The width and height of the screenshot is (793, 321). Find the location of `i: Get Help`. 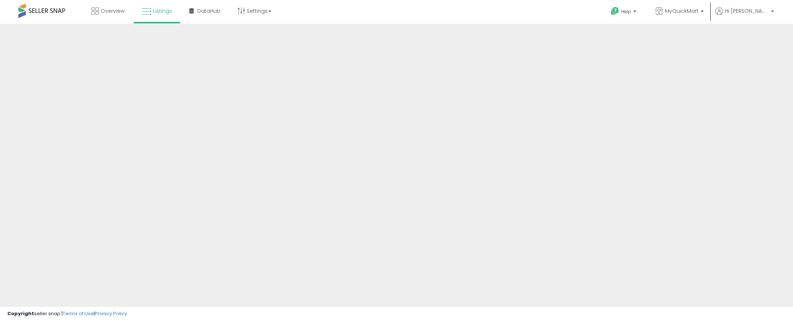

i: Get Help is located at coordinates (615, 11).